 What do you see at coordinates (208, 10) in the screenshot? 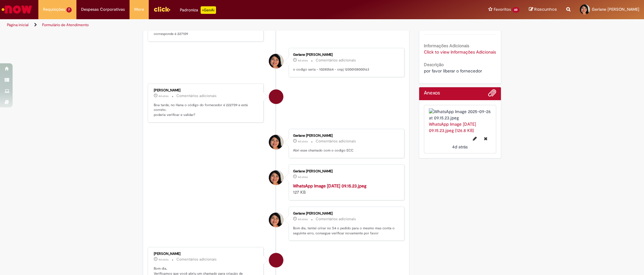
I see `p: +GenAi` at bounding box center [208, 10].